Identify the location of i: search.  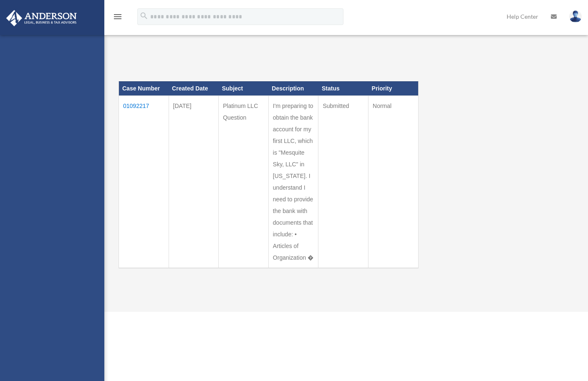
(144, 16).